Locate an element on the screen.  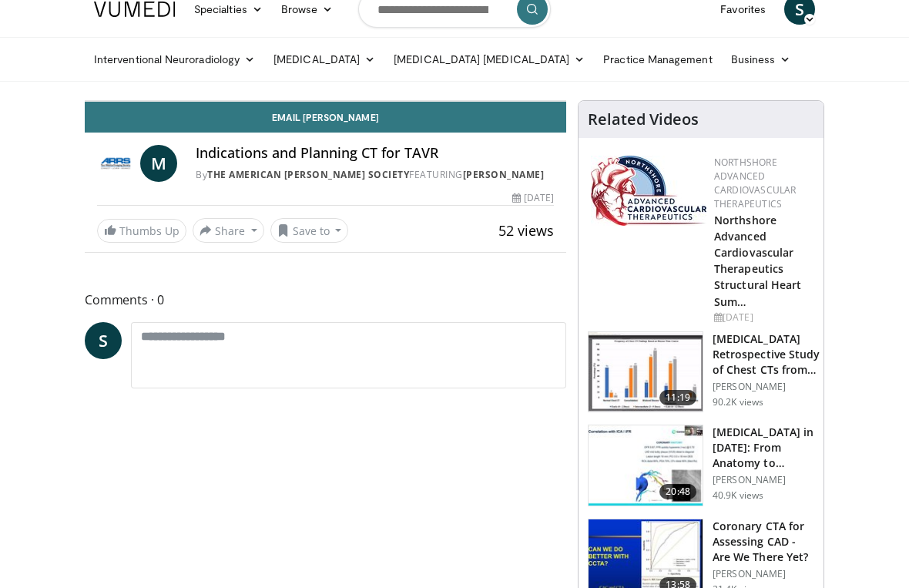
h4: Related Videos is located at coordinates (643, 119).